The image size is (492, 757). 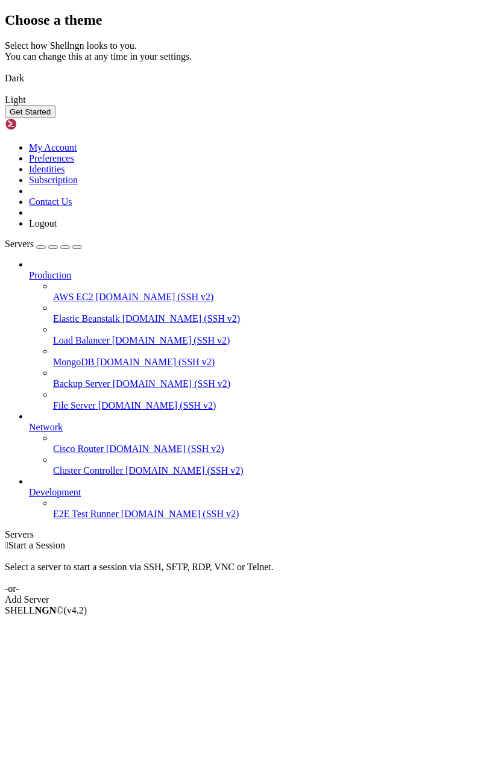 I want to click on a: Identities, so click(x=47, y=169).